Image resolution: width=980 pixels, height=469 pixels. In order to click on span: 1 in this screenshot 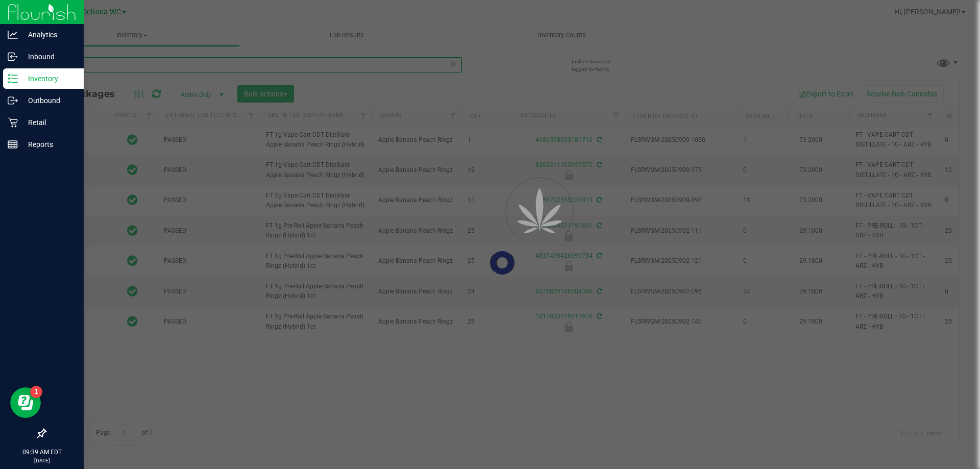, I will do `click(6, 6)`.